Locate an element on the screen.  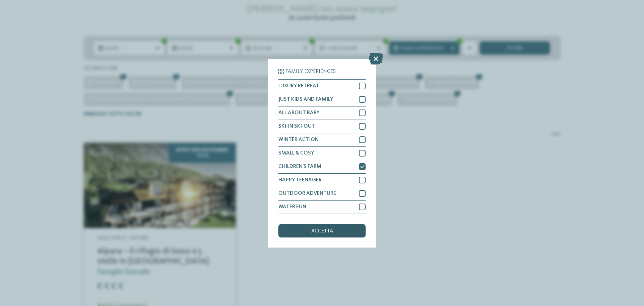
span: HAPPY TEENAGER is located at coordinates (300, 180).